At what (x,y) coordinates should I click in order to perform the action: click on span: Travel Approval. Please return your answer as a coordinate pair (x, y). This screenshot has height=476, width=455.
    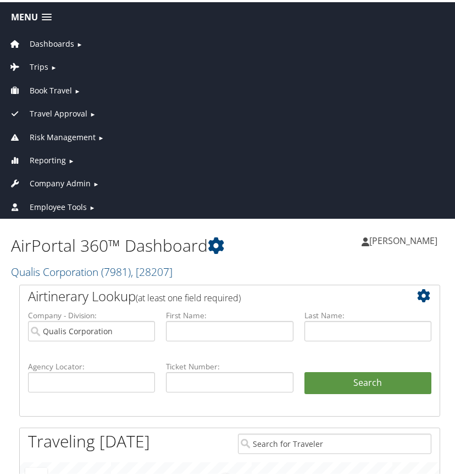
    Looking at the image, I should click on (59, 112).